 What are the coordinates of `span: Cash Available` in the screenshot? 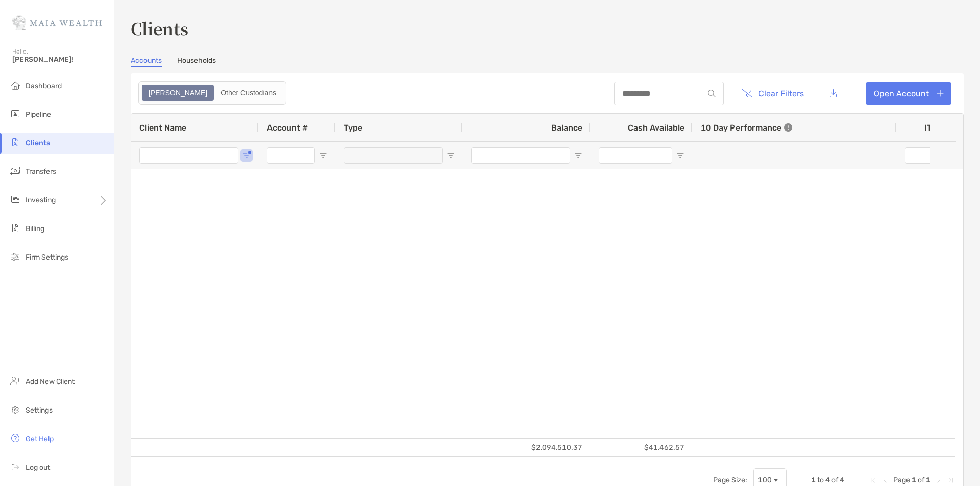 It's located at (655, 128).